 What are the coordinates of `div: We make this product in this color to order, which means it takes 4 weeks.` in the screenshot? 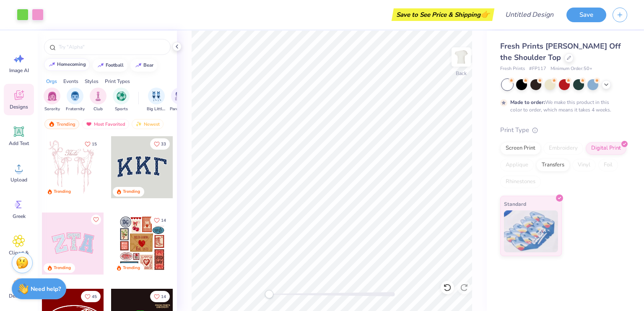 It's located at (562, 106).